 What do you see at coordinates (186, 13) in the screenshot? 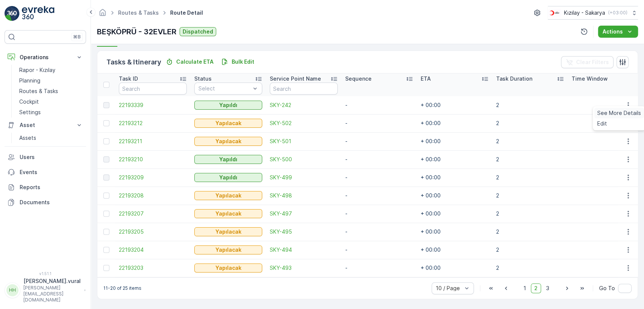
I see `span: Route Detail` at bounding box center [186, 13].